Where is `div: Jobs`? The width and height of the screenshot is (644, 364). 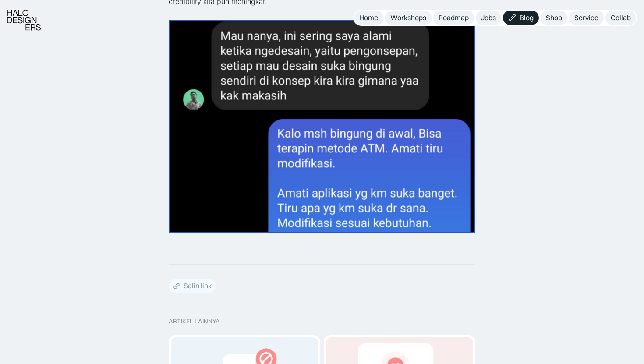
div: Jobs is located at coordinates (489, 17).